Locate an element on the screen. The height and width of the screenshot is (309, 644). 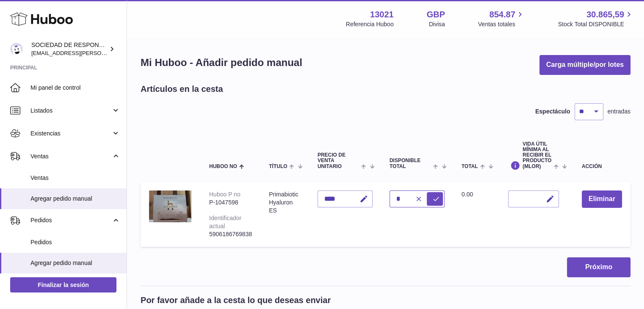
font: Identificador actual is located at coordinates (225, 222).